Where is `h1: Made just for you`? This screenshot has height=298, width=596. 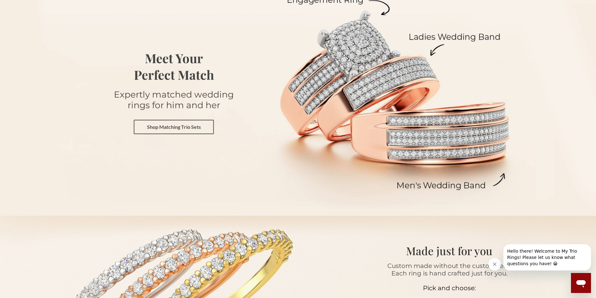
h1: Made just for you is located at coordinates (449, 251).